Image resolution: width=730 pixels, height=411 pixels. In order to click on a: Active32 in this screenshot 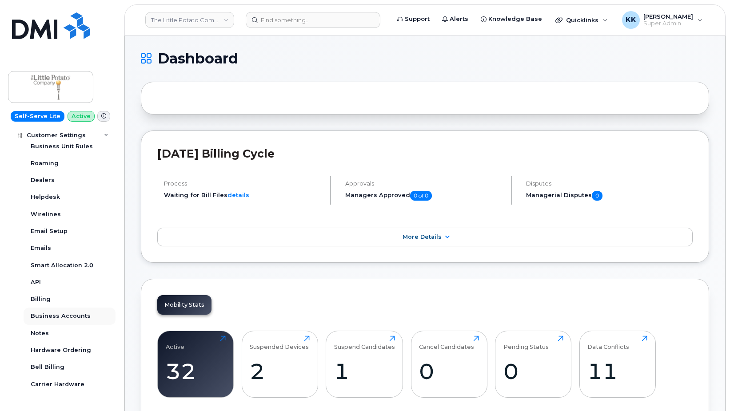, I will do `click(195, 364)`.